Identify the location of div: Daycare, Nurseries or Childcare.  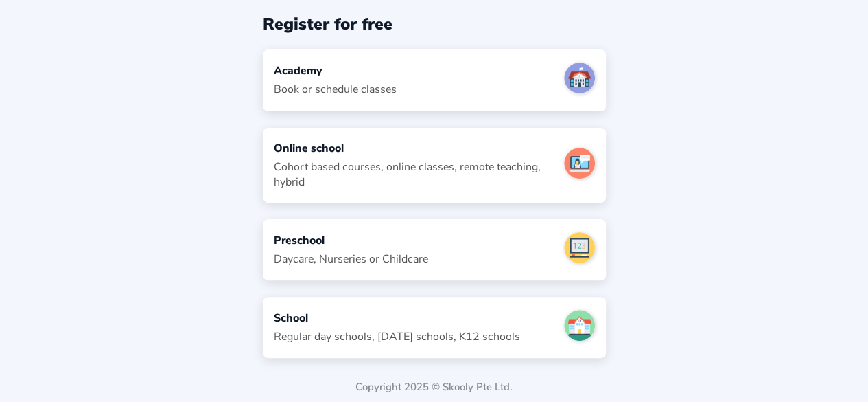
(351, 259).